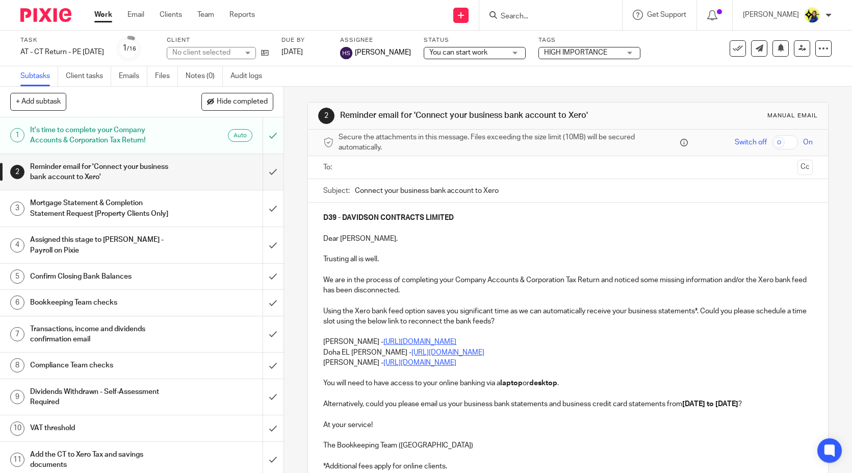 The height and width of the screenshot is (473, 852). Describe the element at coordinates (567, 425) in the screenshot. I see `p: At your service!` at that location.